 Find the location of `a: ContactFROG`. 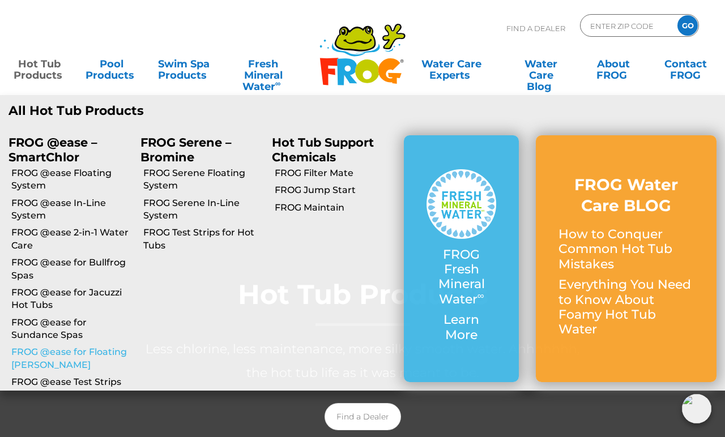

a: ContactFROG is located at coordinates (685, 64).